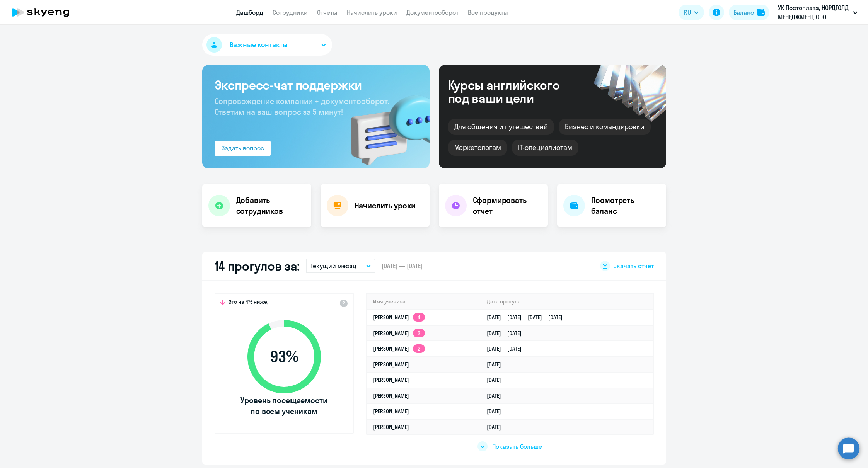 The width and height of the screenshot is (868, 468). I want to click on span: RU, so click(688, 12).